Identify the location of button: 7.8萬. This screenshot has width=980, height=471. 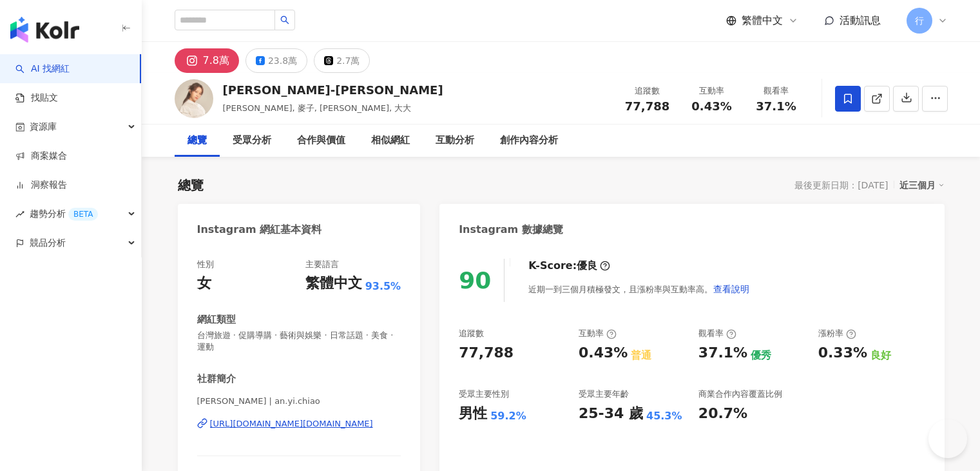
(207, 60).